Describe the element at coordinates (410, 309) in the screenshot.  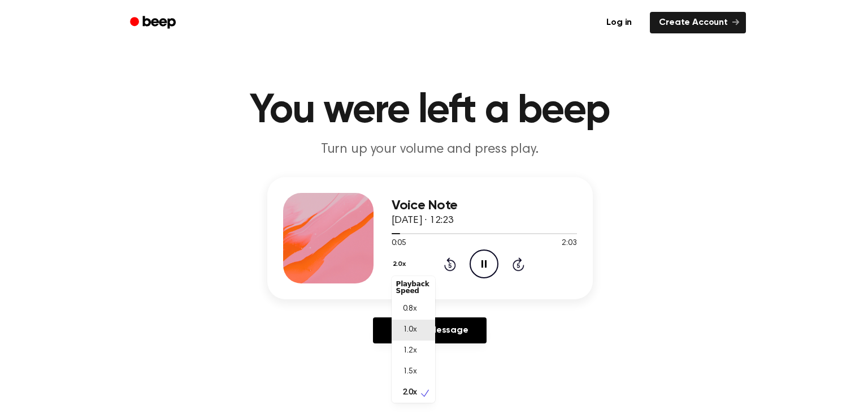
I see `span: 0.8x` at that location.